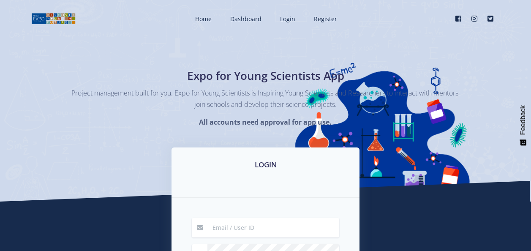 This screenshot has height=251, width=531. Describe the element at coordinates (203, 19) in the screenshot. I see `span: Home` at that location.